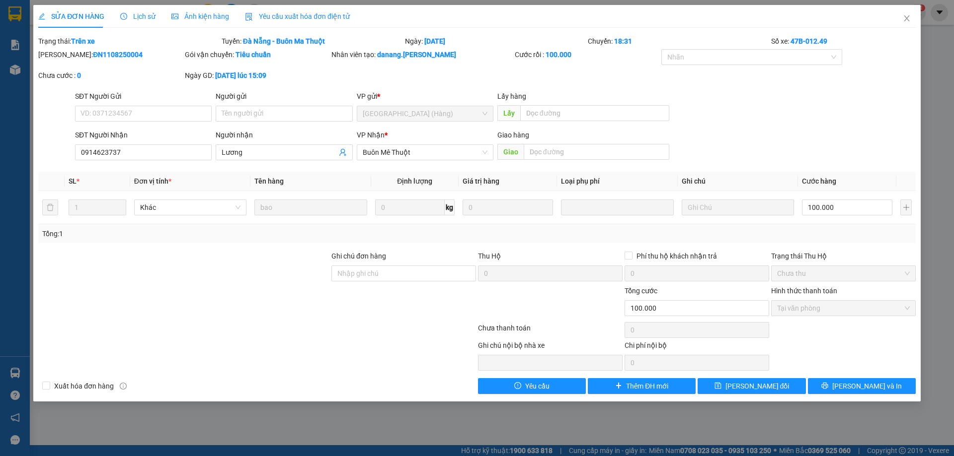 The image size is (954, 456). Describe the element at coordinates (718, 386) in the screenshot. I see `span: save` at that location.